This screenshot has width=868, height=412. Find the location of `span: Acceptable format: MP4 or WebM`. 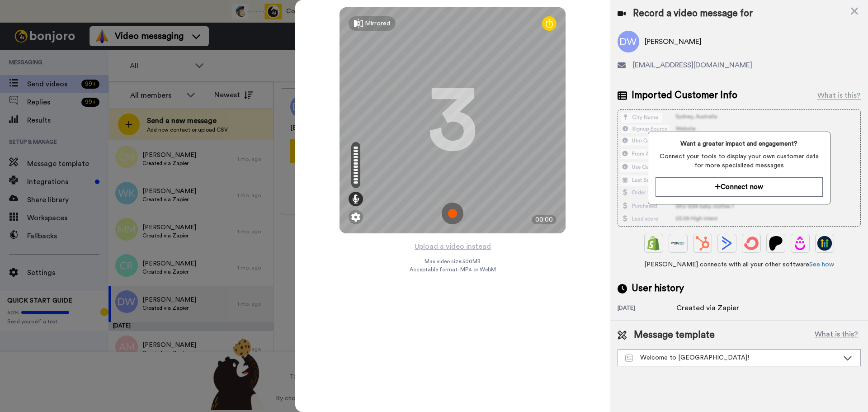

span: Acceptable format: MP4 or WebM is located at coordinates (453, 269).